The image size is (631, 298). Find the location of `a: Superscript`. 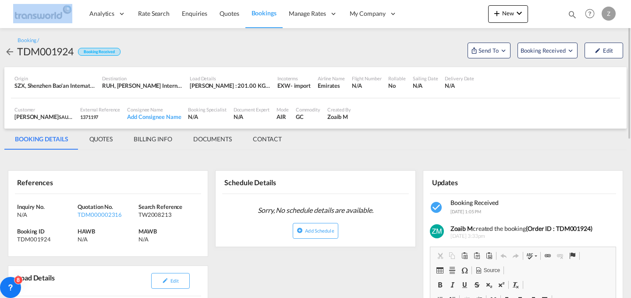

a: Superscript is located at coordinates (502, 285).